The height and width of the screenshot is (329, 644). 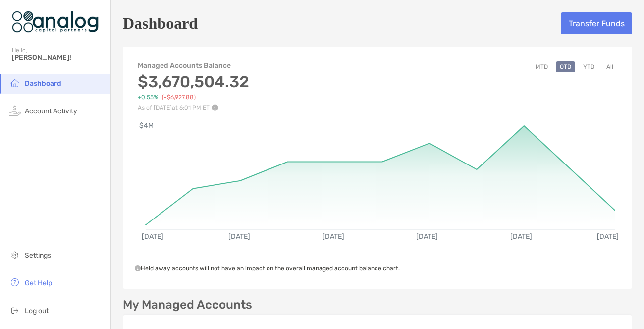 I want to click on span: +0.55%, so click(x=148, y=97).